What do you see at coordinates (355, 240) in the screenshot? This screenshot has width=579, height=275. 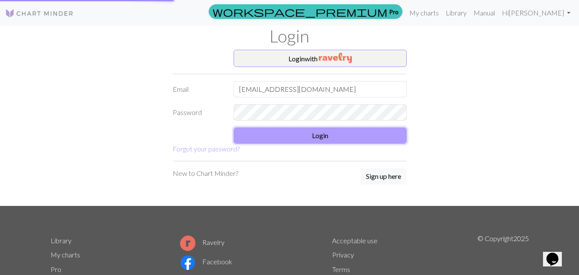 I see `a: Acceptable use` at bounding box center [355, 240].